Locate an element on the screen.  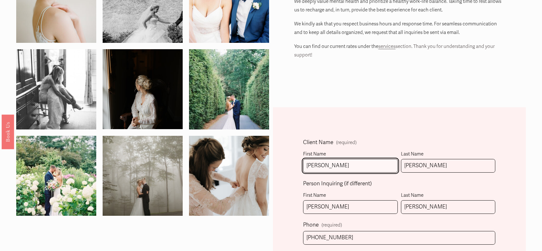
span: Client Name is located at coordinates (318, 143).